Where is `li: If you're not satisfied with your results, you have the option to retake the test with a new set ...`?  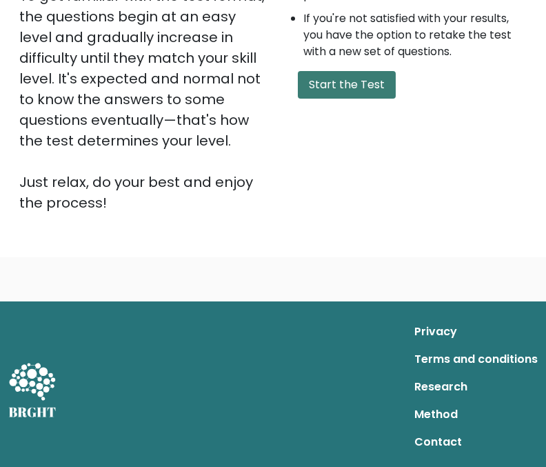 li: If you're not satisfied with your results, you have the option to retake the test with a new set ... is located at coordinates (415, 35).